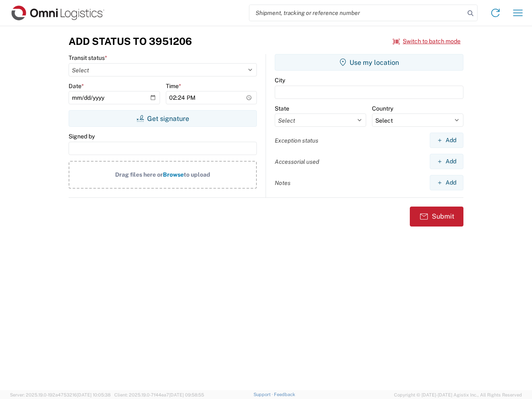 The width and height of the screenshot is (532, 399). I want to click on button: Switch to batch mode, so click(427, 41).